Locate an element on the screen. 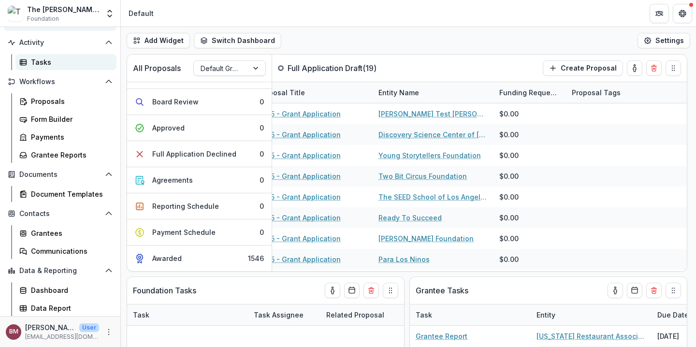 This screenshot has height=347, width=696. p: Grantee Tasks is located at coordinates (442, 290).